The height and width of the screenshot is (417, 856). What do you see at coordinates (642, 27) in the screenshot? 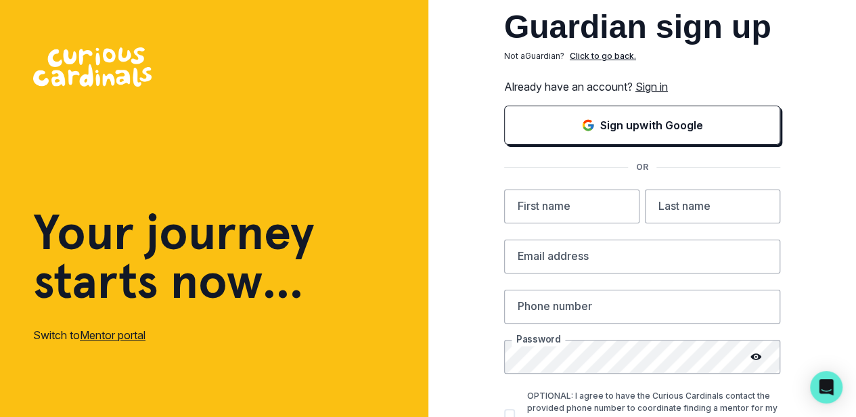
I see `h2: Guardian sign up` at bounding box center [642, 27].